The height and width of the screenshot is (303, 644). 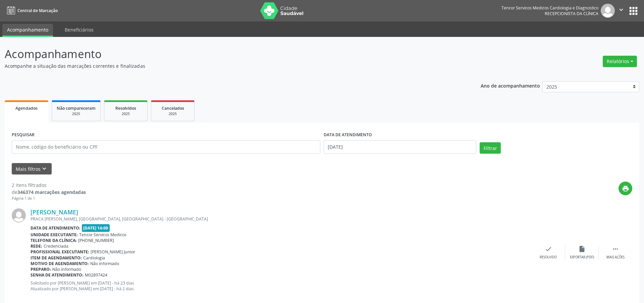 I want to click on span: Cardiologia, so click(x=94, y=258).